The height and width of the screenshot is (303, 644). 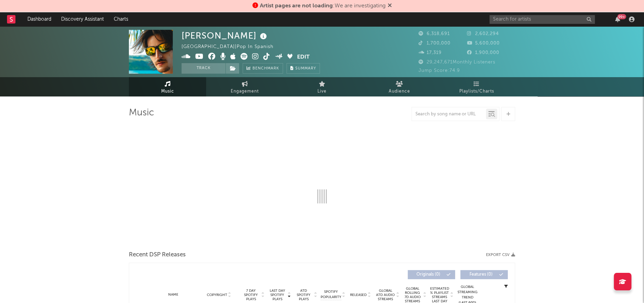 I want to click on span: Features ( 0 ), so click(x=481, y=274).